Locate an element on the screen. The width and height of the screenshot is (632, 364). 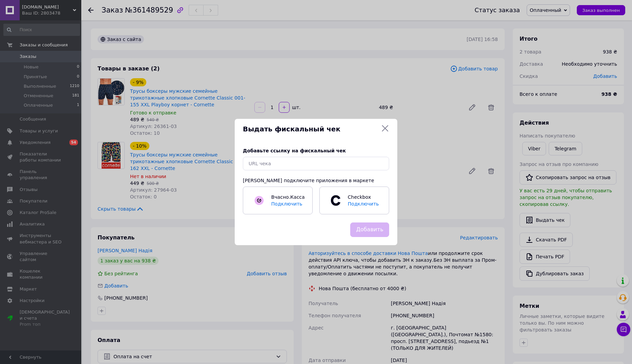
span: Вчасно.Касса is located at coordinates (288, 197).